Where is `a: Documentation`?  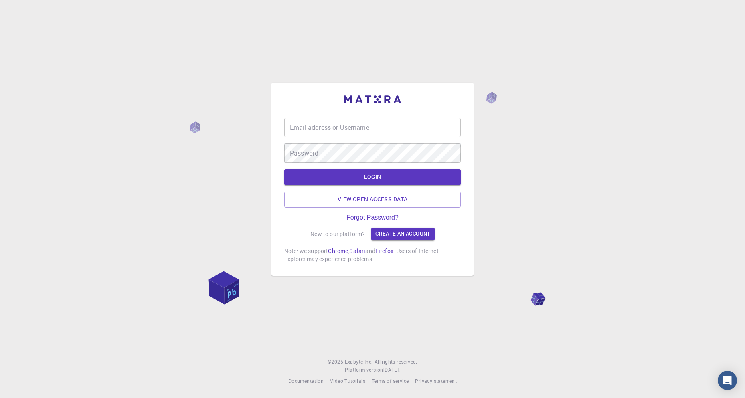
a: Documentation is located at coordinates (306, 381).